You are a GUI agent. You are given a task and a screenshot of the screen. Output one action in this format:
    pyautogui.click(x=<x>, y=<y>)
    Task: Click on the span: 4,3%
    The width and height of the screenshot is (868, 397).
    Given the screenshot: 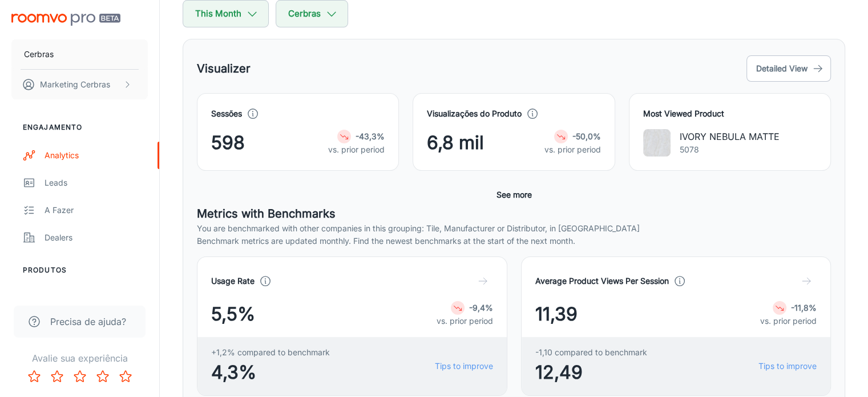 What is the action you would take?
    pyautogui.click(x=271, y=372)
    